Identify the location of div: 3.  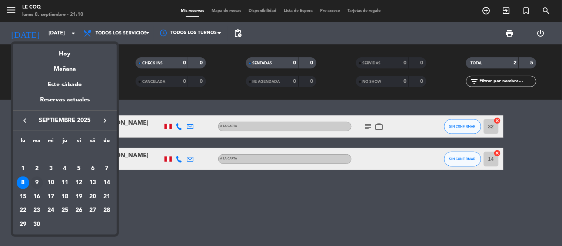
(51, 169).